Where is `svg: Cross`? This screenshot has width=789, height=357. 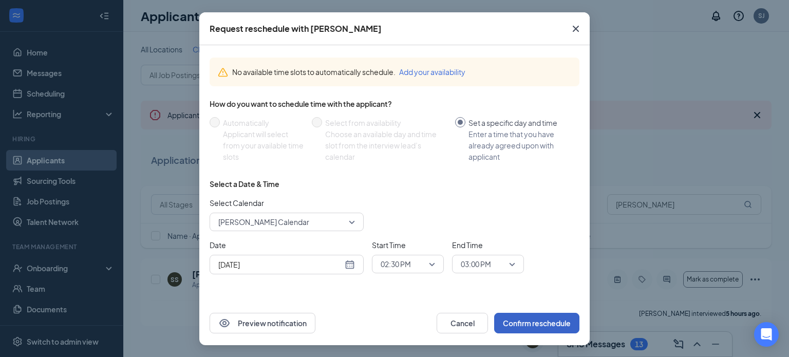
svg: Cross is located at coordinates (576, 29).